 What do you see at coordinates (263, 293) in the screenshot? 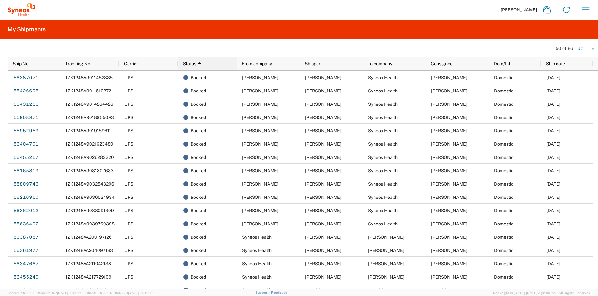
I see `a: Support` at bounding box center [263, 293].